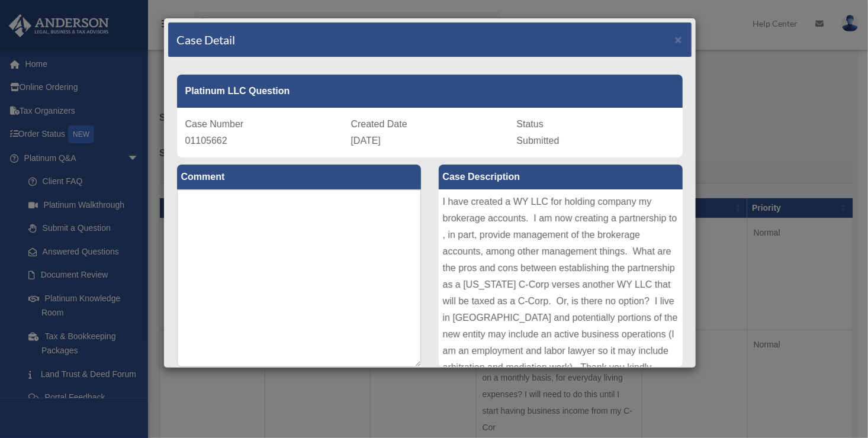  Describe the element at coordinates (530, 123) in the screenshot. I see `span: Status` at that location.